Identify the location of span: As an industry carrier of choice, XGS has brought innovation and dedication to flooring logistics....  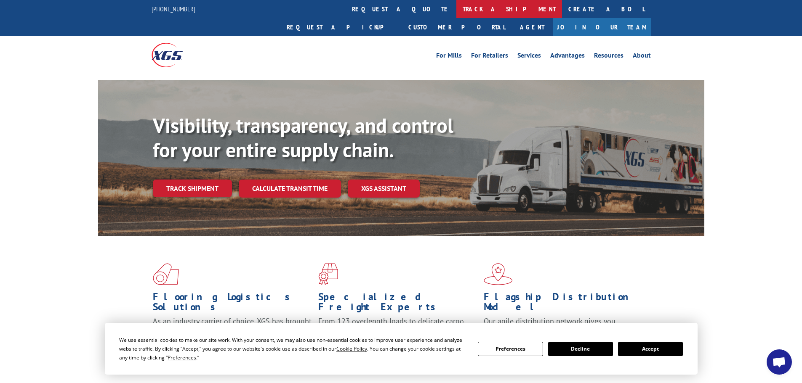
(232, 331).